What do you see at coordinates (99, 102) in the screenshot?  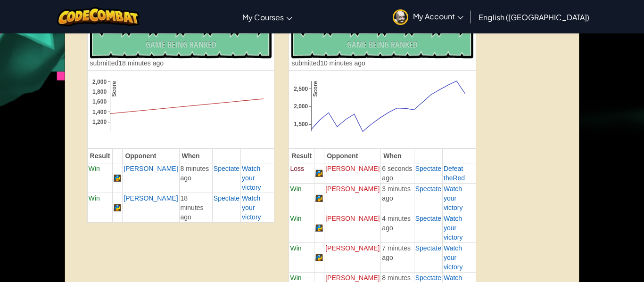 I see `text: 1,600` at bounding box center [99, 102].